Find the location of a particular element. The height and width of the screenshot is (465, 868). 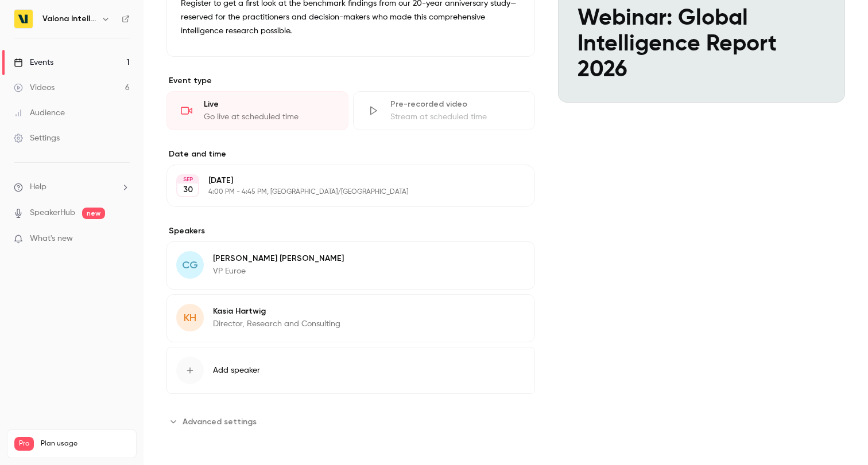

section: Advanced settings is located at coordinates (351, 422).